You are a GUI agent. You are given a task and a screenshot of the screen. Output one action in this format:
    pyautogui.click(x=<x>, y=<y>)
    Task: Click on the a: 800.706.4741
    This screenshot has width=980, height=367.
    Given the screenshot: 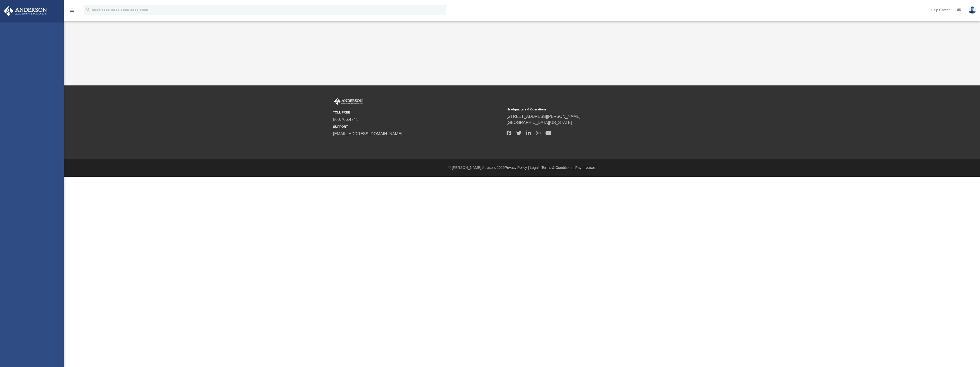 What is the action you would take?
    pyautogui.click(x=346, y=119)
    